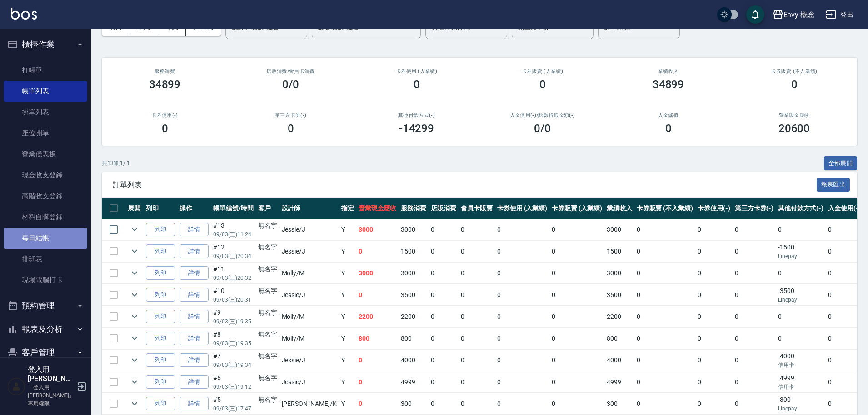 This screenshot has width=868, height=415. What do you see at coordinates (417, 128) in the screenshot?
I see `h3: -14299` at bounding box center [417, 128].